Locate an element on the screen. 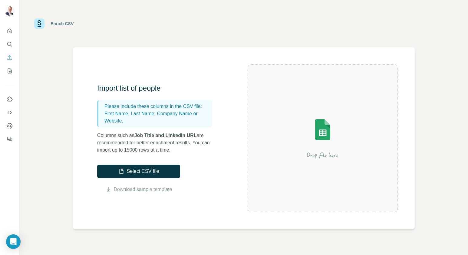 The height and width of the screenshot is (255, 468). button: My lists is located at coordinates (10, 71).